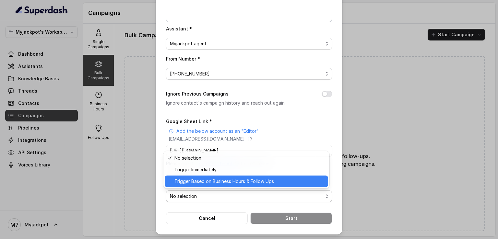 This screenshot has width=498, height=239. Describe the element at coordinates (246, 170) in the screenshot. I see `div: No selection` at that location.